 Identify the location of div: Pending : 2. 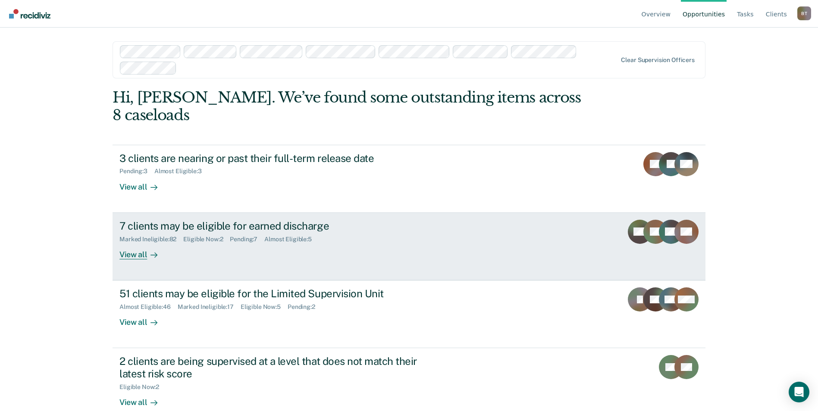
(305, 307).